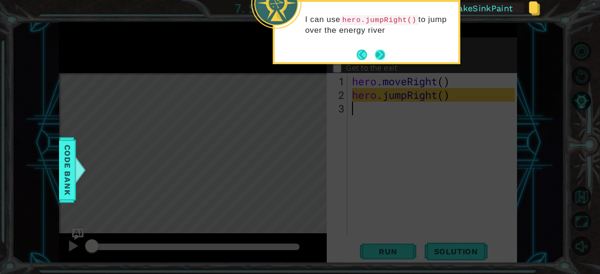 Image resolution: width=600 pixels, height=274 pixels. What do you see at coordinates (68, 170) in the screenshot?
I see `span: Code Bank` at bounding box center [68, 170].